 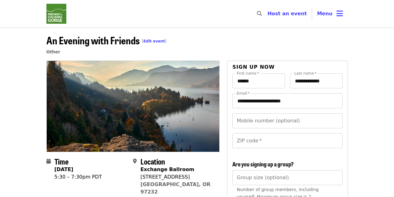 I want to click on label: First name, so click(x=248, y=73).